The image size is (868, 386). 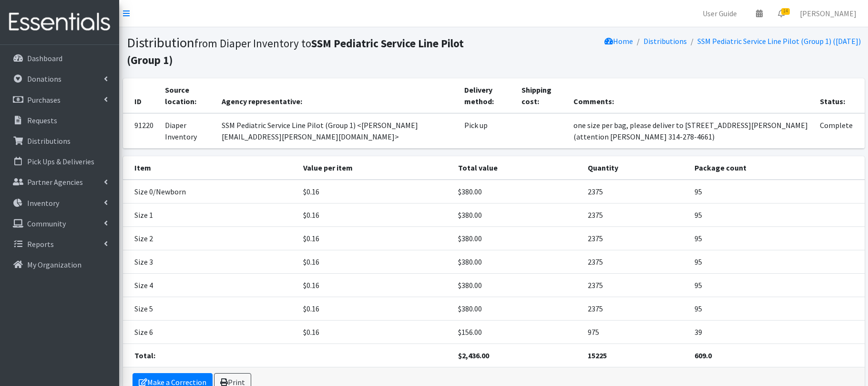 I want to click on td: Size 6, so click(x=210, y=331).